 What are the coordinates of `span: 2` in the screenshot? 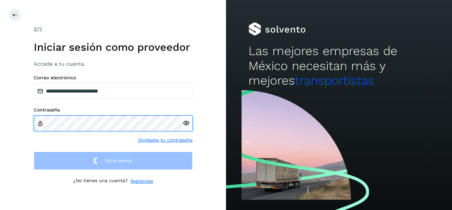 It's located at (35, 29).